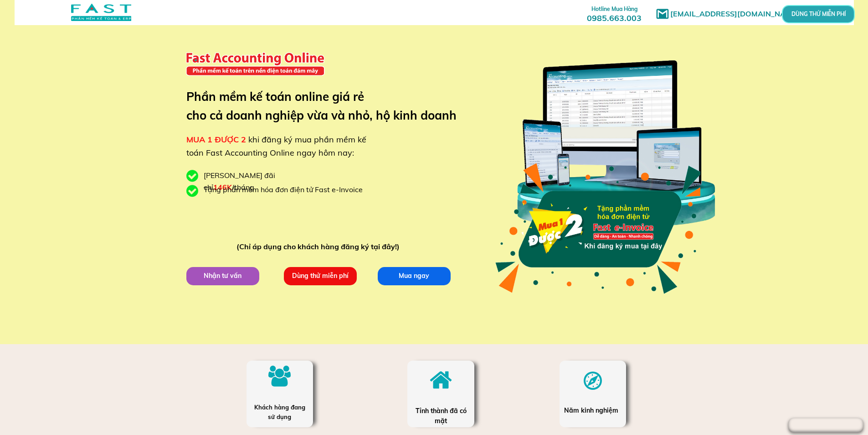 The height and width of the screenshot is (435, 868). What do you see at coordinates (320, 247) in the screenshot?
I see `div: (Chỉ áp dụng cho khách hàng đăng ký tại đây!)` at bounding box center [320, 247].